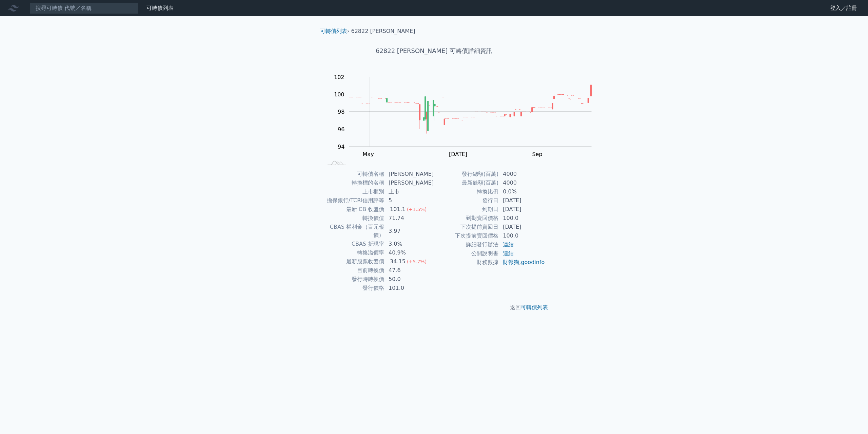  Describe the element at coordinates (511, 262) in the screenshot. I see `a: 財報狗` at that location.